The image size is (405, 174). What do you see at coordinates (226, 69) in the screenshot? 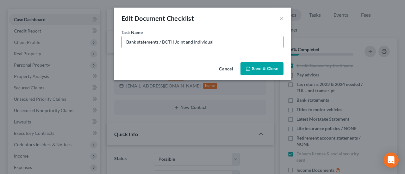
I see `button: Cancel` at bounding box center [226, 69].